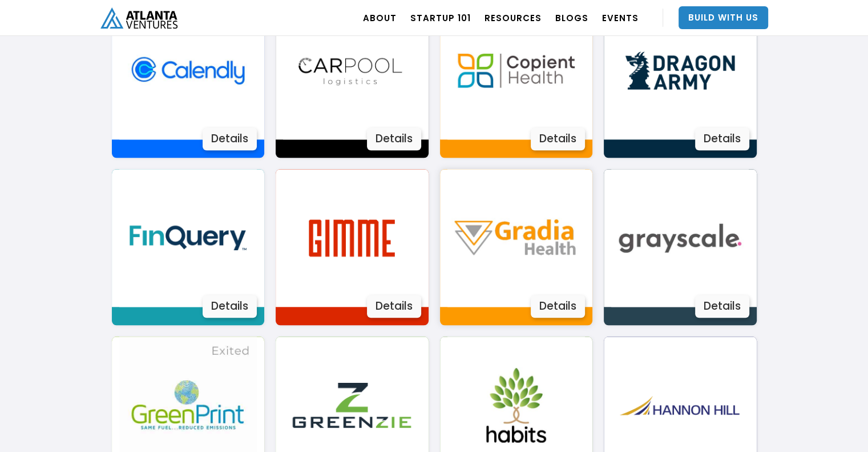 The width and height of the screenshot is (868, 452). I want to click on a: Build With Us, so click(723, 18).